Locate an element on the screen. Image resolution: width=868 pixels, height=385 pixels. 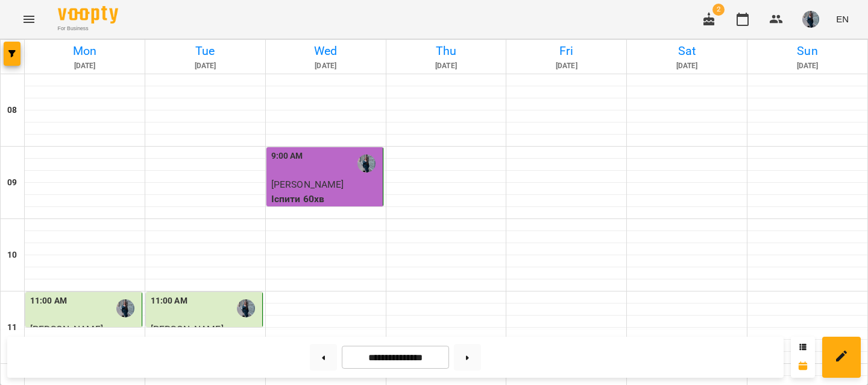
span: For Business is located at coordinates (88, 29).